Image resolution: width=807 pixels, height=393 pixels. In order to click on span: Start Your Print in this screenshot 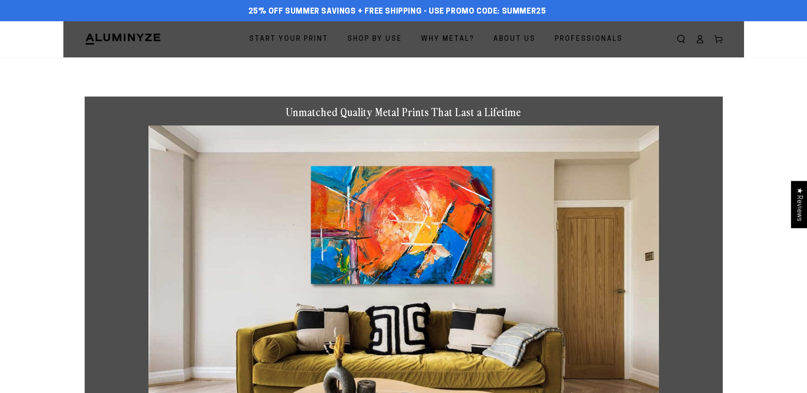, I will do `click(289, 39)`.